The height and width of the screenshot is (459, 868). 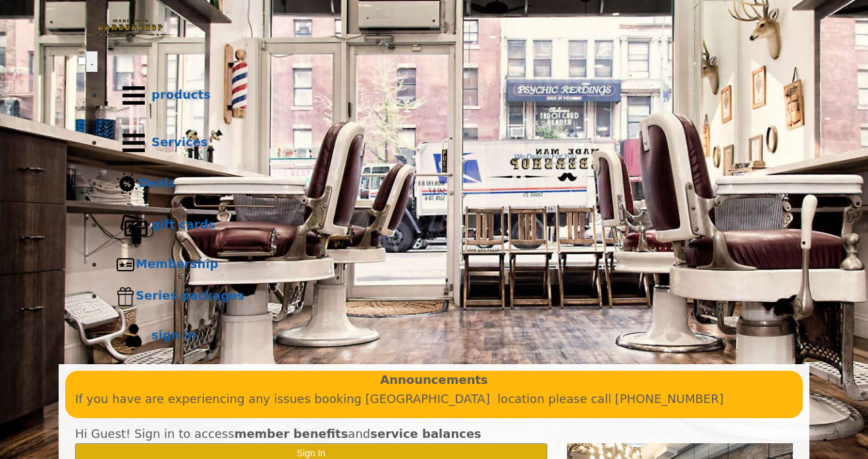 What do you see at coordinates (91, 61) in the screenshot?
I see `button: menu toggle` at bounding box center [91, 61].